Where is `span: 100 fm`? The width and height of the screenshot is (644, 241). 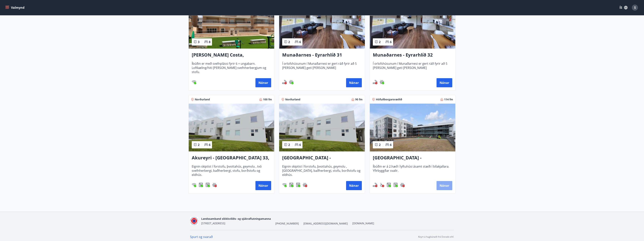
span: 100 fm is located at coordinates (267, 99).